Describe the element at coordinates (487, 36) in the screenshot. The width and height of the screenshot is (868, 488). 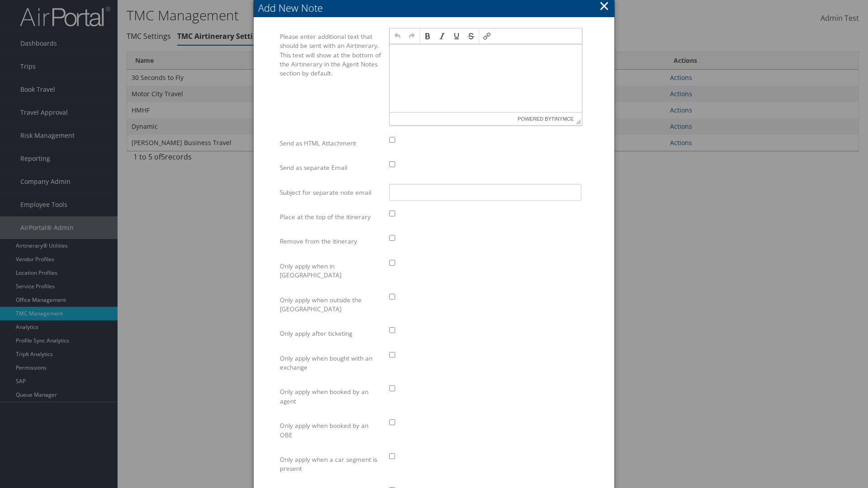
I see `div: Insert/edit link` at that location.